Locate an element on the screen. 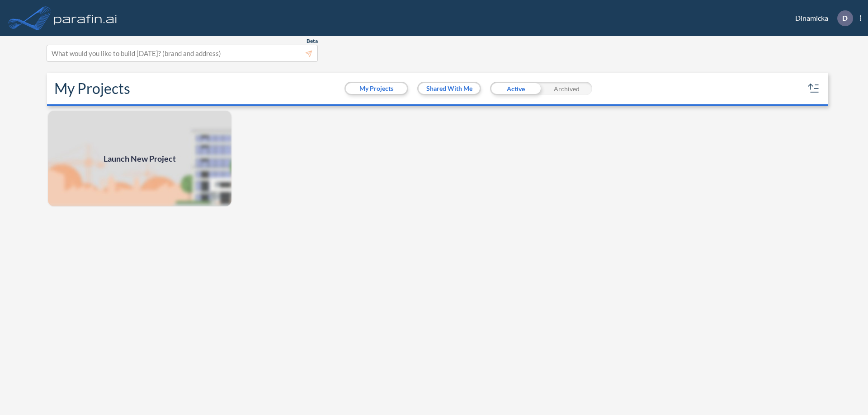 This screenshot has height=415, width=868. p: D is located at coordinates (845, 18).